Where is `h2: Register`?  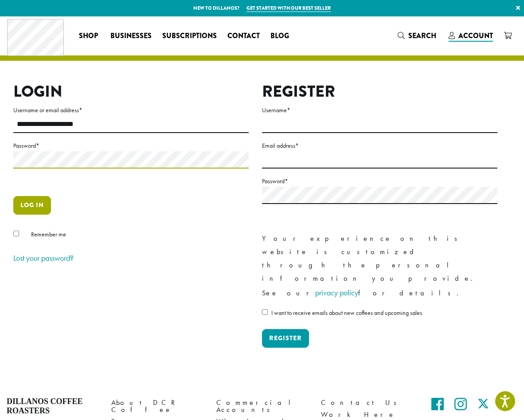
h2: Register is located at coordinates (380, 91).